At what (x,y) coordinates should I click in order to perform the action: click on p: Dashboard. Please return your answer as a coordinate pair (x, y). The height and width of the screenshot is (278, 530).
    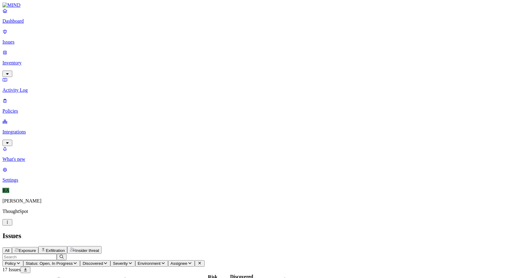
    Looking at the image, I should click on (265, 21).